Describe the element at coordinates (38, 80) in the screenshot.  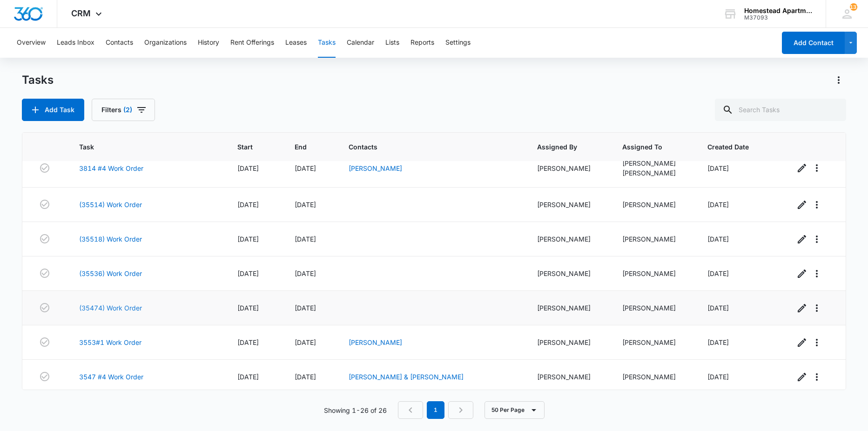
I see `h1: Tasks` at that location.